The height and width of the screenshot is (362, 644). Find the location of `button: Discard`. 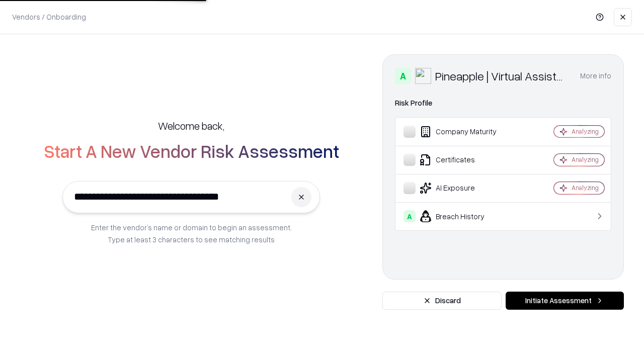

button: Discard is located at coordinates (442, 301).